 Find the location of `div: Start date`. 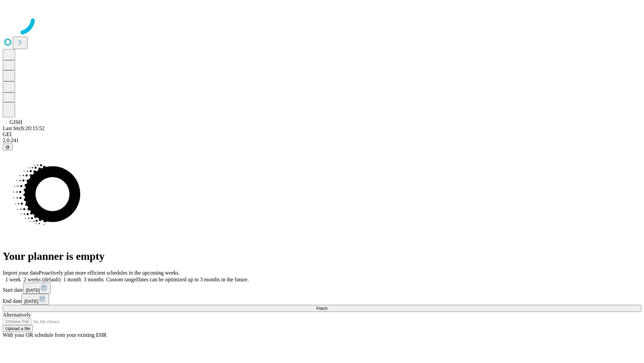

div: Start date is located at coordinates (322, 288).